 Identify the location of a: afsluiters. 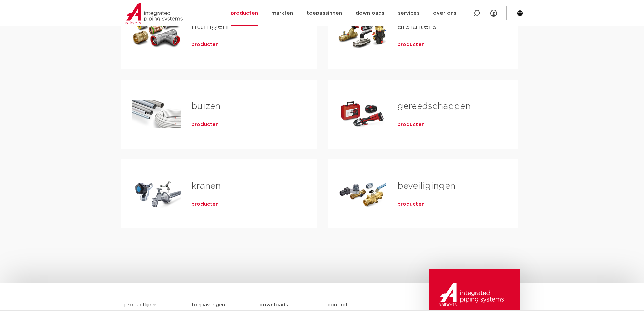
(417, 26).